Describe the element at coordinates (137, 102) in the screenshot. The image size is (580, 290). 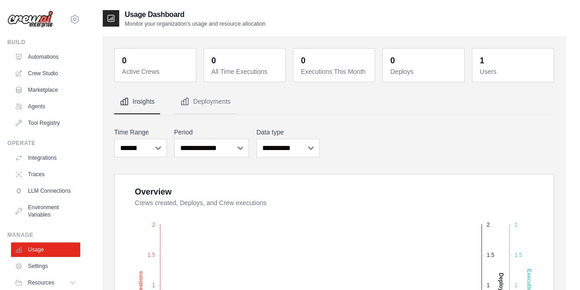
I see `button: Insights` at that location.